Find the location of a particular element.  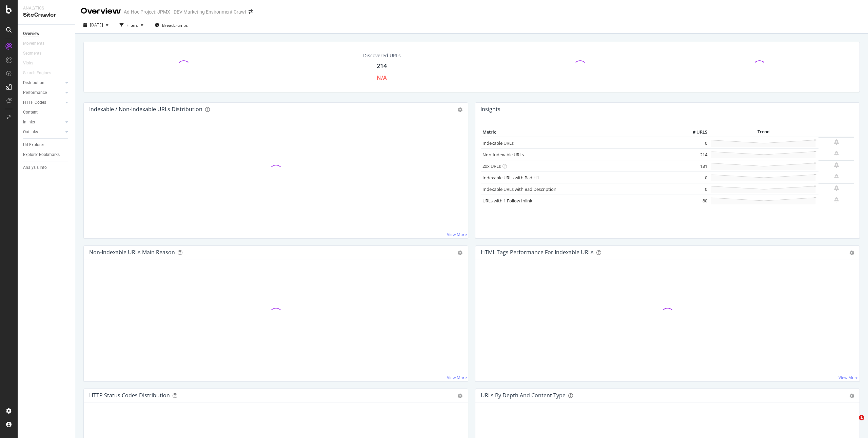

div: Segments is located at coordinates (32, 53).